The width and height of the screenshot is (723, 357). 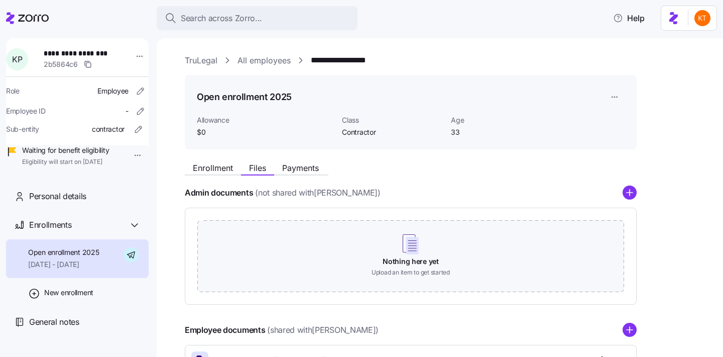 What do you see at coordinates (265, 120) in the screenshot?
I see `span: Allowance` at bounding box center [265, 120].